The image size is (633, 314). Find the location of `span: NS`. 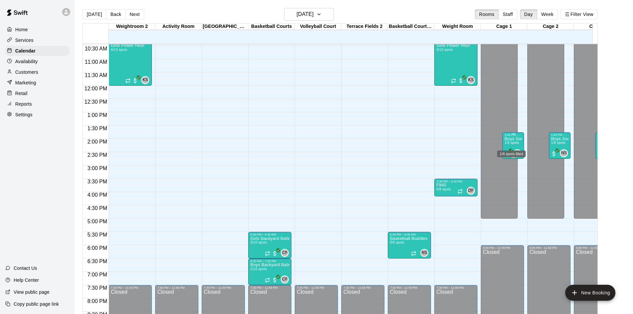

span: NS is located at coordinates (564, 153).